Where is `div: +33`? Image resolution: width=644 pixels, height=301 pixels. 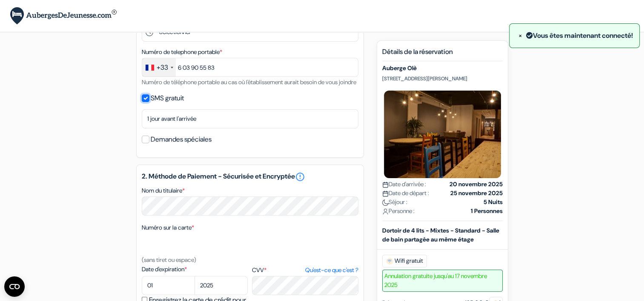
div: +33 is located at coordinates (162, 68).